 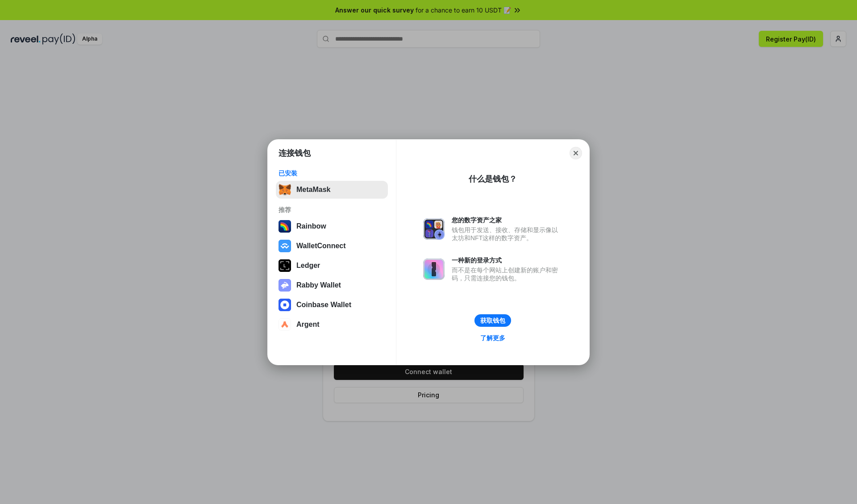 I want to click on div: Ledger, so click(x=308, y=266).